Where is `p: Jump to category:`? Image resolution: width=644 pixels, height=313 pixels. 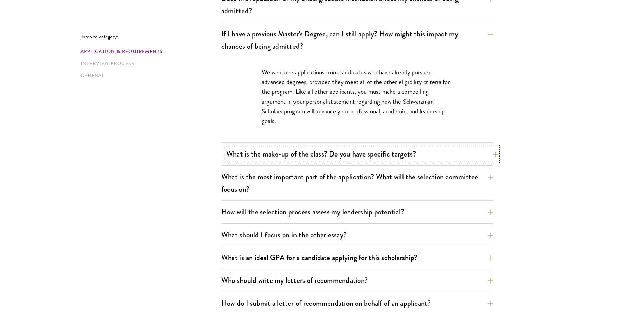 p: Jump to category: is located at coordinates (151, 36).